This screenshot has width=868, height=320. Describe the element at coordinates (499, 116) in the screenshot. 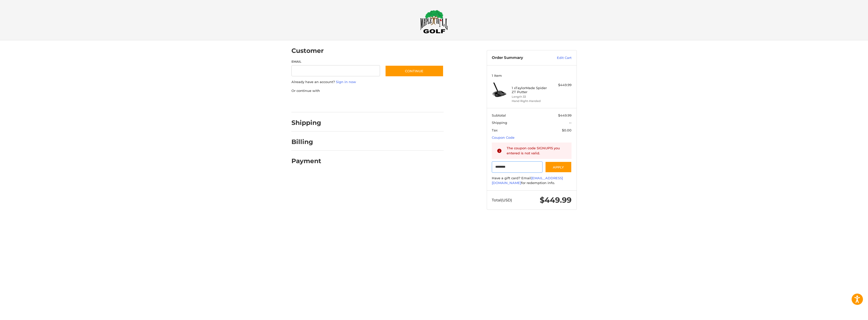

I see `span: Subtotal` at that location.